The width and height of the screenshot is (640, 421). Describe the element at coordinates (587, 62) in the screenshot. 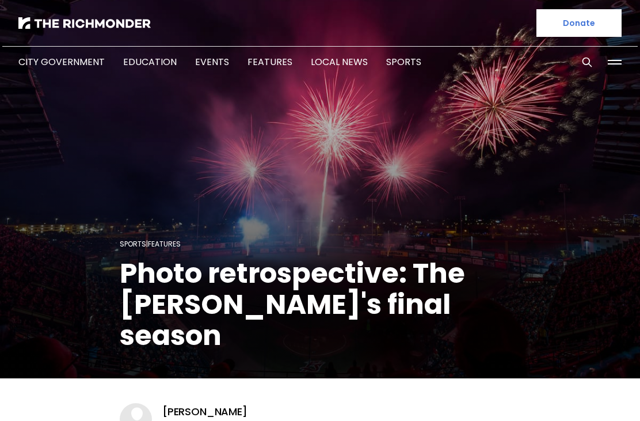

I see `button: Search this site` at that location.